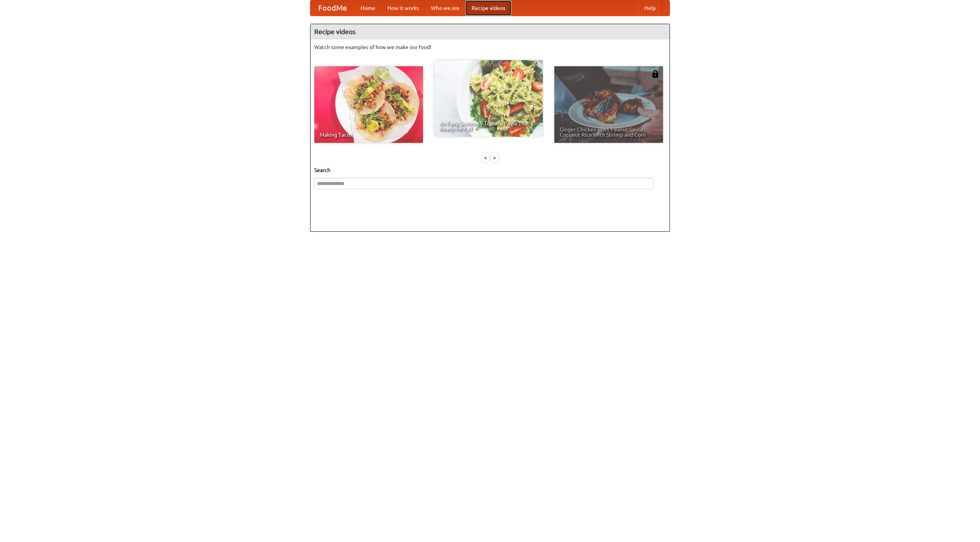 Image resolution: width=980 pixels, height=542 pixels. What do you see at coordinates (368, 8) in the screenshot?
I see `a: Home` at bounding box center [368, 8].